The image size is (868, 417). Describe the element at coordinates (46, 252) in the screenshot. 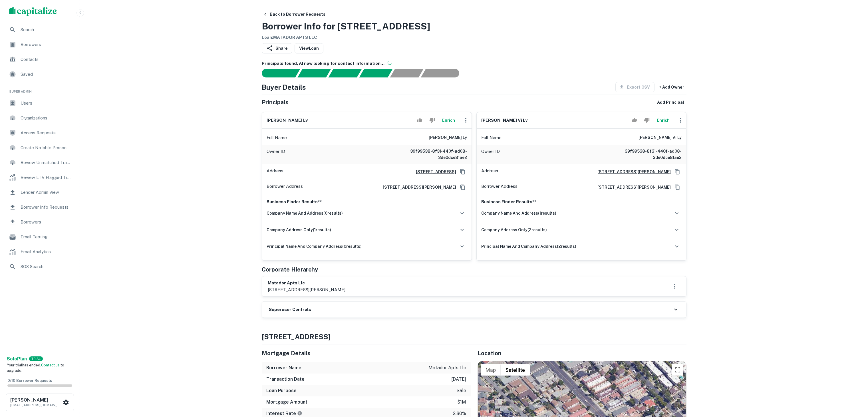

I see `span: Email Analytics` at that location.